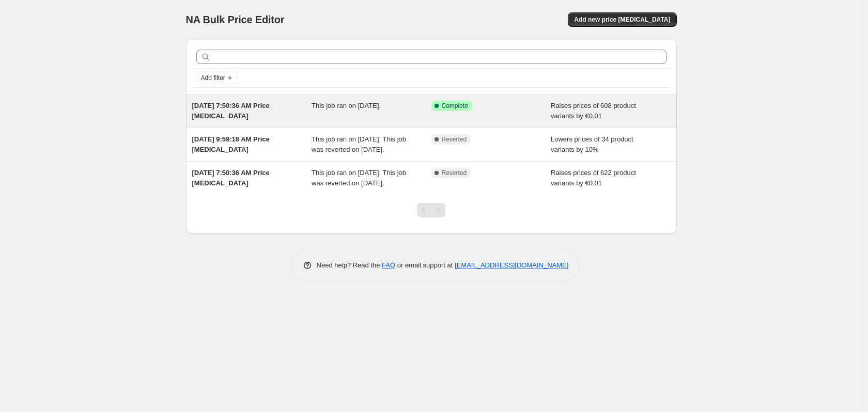 The width and height of the screenshot is (868, 412). I want to click on span: Raises prices of 608 product variants by €0.01, so click(593, 111).